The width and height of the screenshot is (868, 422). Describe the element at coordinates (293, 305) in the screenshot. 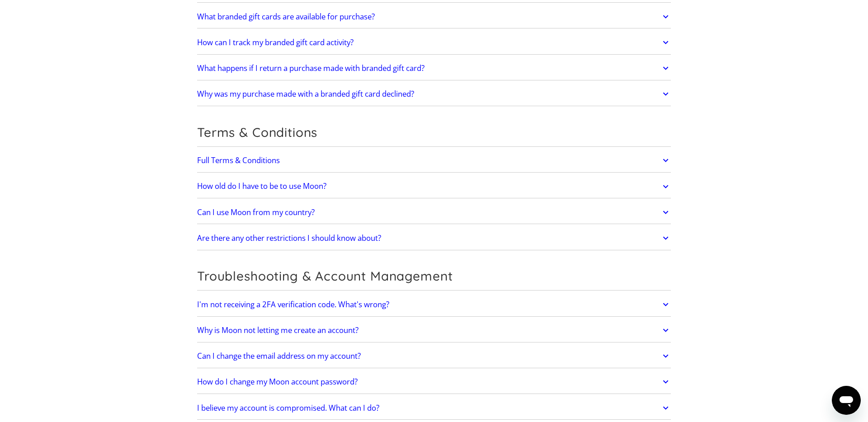

I see `h2: I'm not receiving a 2FA verification code. What's wrong?` at that location.